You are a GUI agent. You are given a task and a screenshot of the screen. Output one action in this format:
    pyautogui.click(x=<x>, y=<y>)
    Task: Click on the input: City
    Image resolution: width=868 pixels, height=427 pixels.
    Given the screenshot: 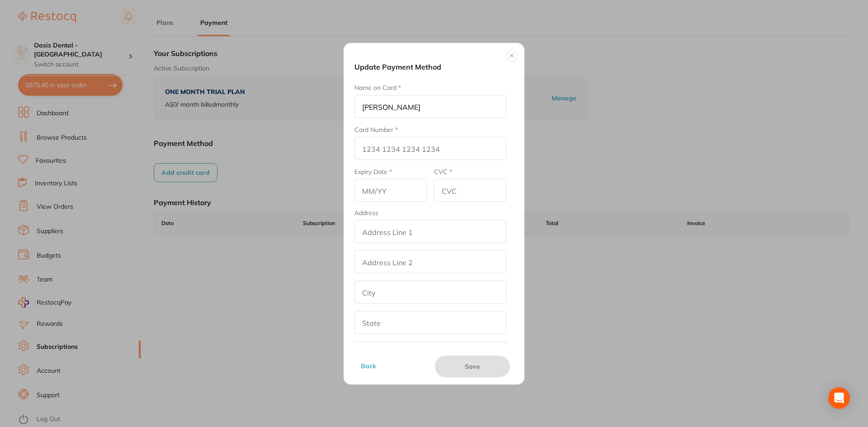 What is the action you would take?
    pyautogui.click(x=430, y=292)
    